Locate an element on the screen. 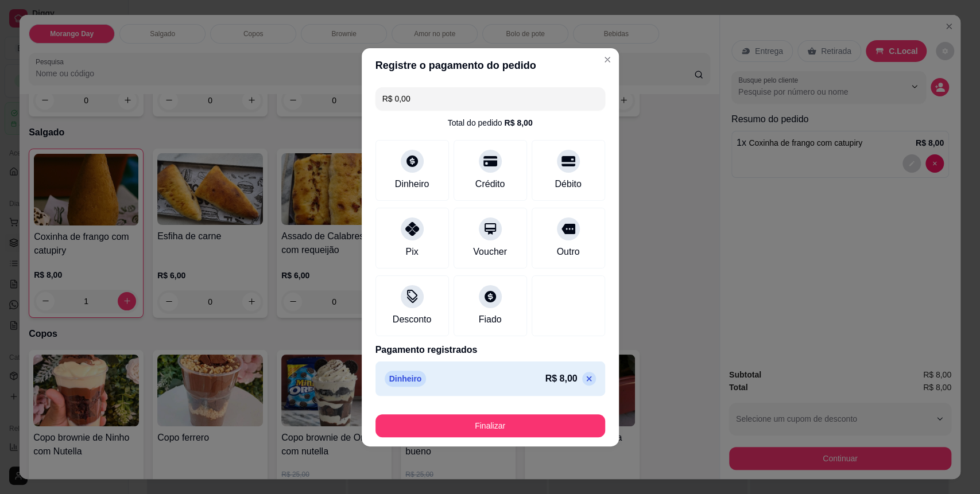 The height and width of the screenshot is (494, 980). div: R$ 8,00 is located at coordinates (518, 123).